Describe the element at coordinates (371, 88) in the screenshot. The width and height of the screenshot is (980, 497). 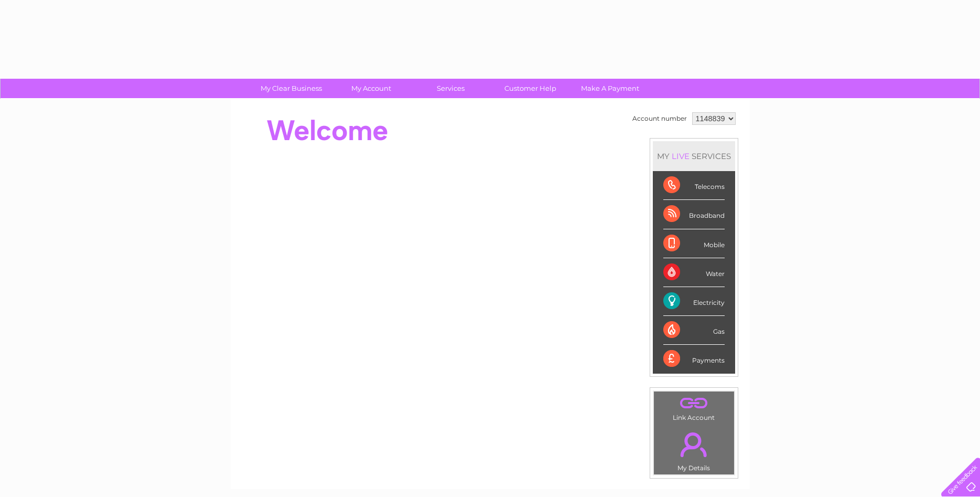
I see `a: My Account` at that location.